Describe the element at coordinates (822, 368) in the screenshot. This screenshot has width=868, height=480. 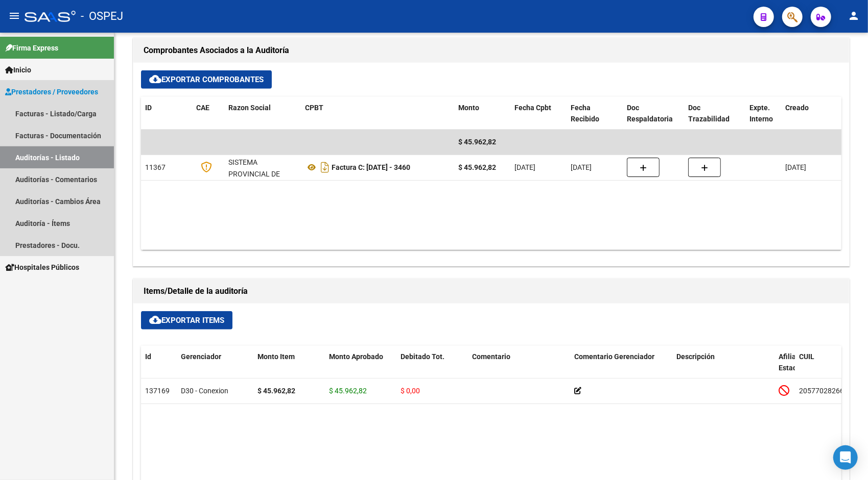
I see `datatable-header-cell: CUIL` at that location.